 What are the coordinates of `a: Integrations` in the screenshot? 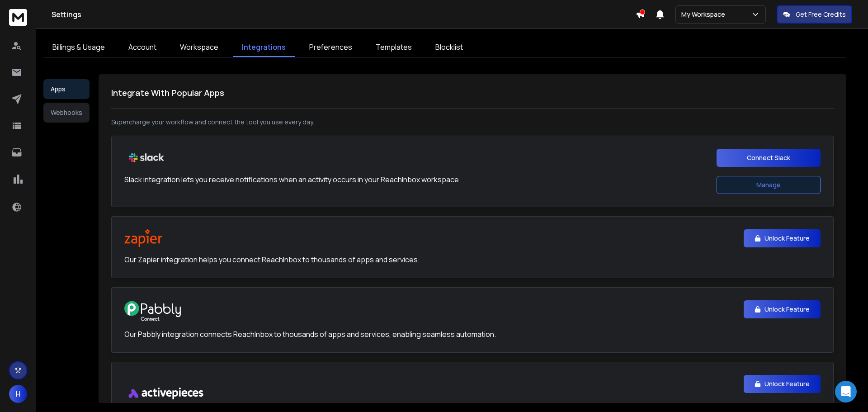 It's located at (264, 47).